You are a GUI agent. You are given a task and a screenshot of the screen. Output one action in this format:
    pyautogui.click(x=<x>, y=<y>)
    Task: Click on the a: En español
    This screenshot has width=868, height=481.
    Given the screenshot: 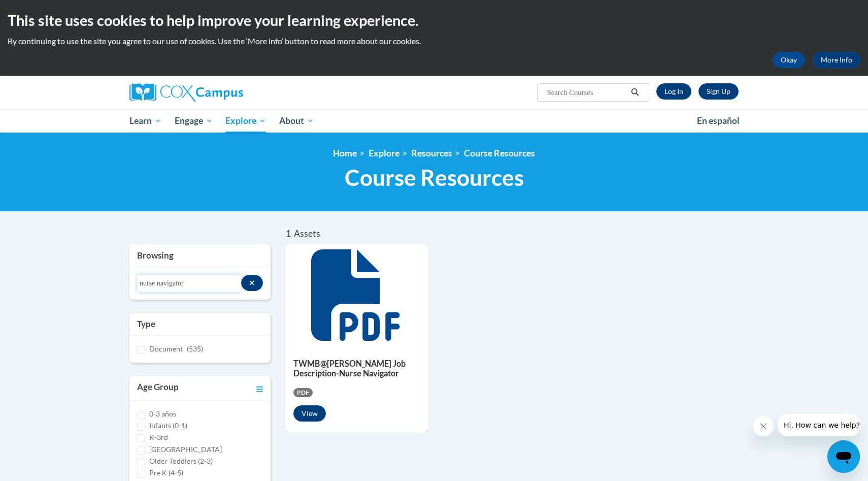 What is the action you would take?
    pyautogui.click(x=719, y=121)
    